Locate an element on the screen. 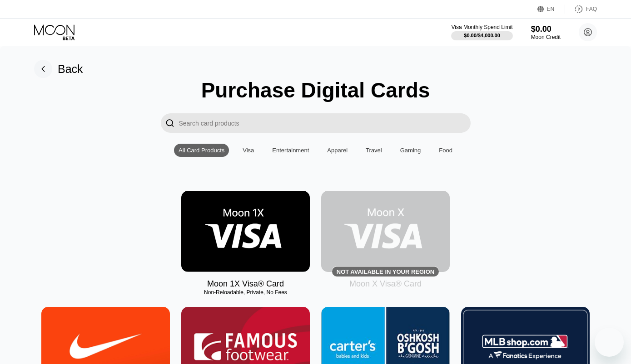  input: Search card products is located at coordinates (324, 123).